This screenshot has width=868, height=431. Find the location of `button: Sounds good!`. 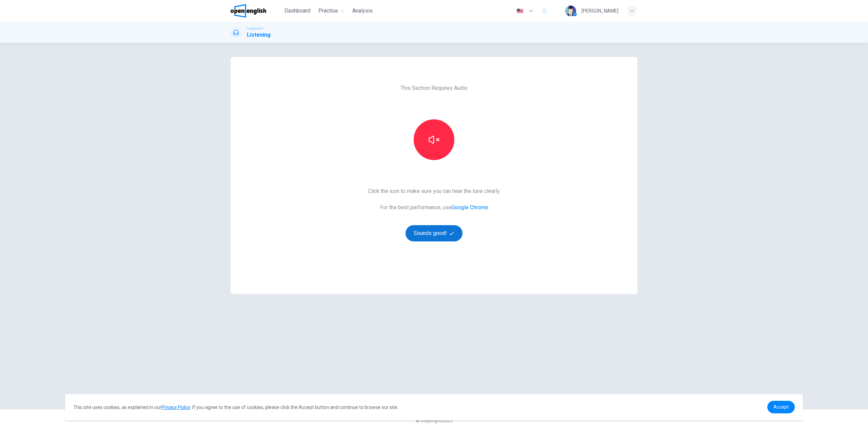

button: Sounds good! is located at coordinates (434, 233).